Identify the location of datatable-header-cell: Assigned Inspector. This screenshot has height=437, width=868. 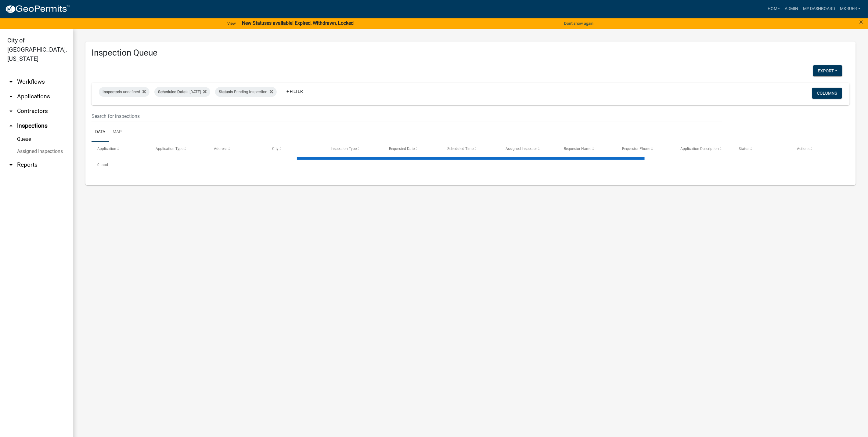
(528, 149).